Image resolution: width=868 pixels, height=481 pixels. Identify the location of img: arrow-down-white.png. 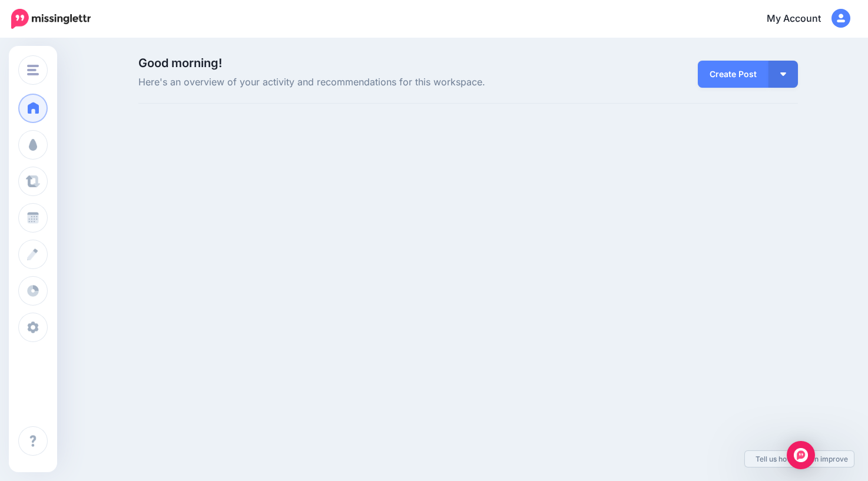
(783, 74).